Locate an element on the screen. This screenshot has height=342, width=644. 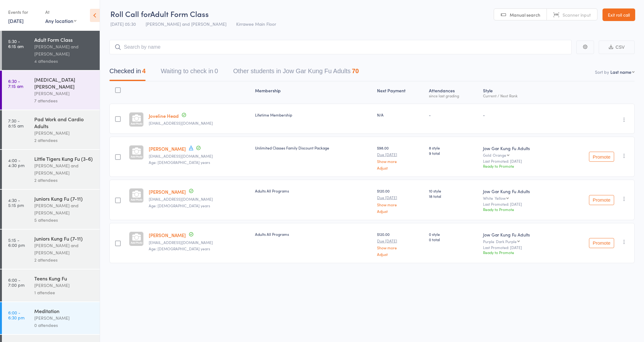
div: 1 attendee is located at coordinates (64, 292).